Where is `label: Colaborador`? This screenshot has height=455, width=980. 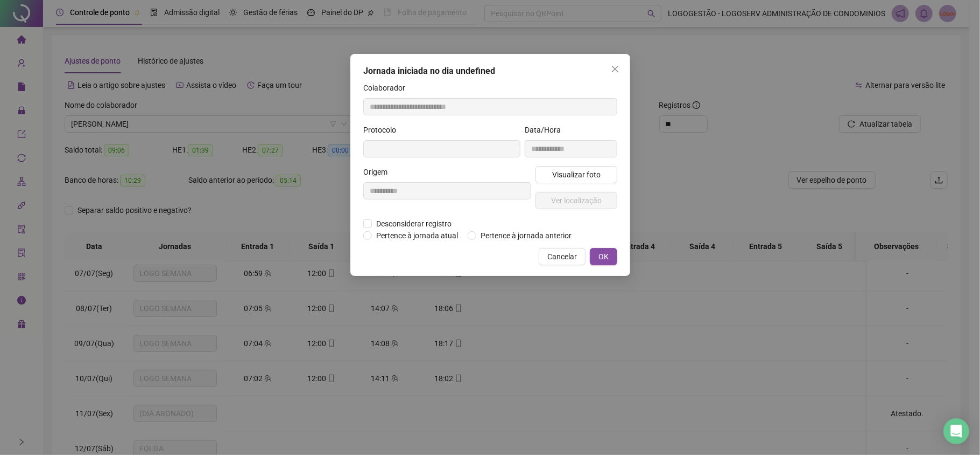
label: Colaborador is located at coordinates (388, 88).